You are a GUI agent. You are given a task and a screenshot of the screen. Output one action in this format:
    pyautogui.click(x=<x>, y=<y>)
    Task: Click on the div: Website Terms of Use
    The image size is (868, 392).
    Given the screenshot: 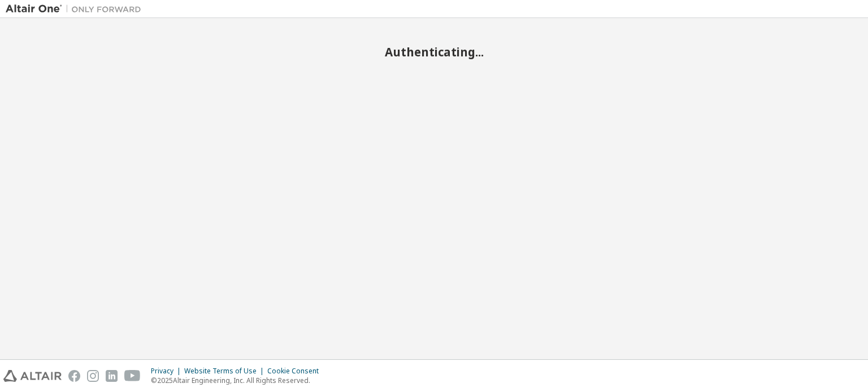 What is the action you would take?
    pyautogui.click(x=225, y=372)
    